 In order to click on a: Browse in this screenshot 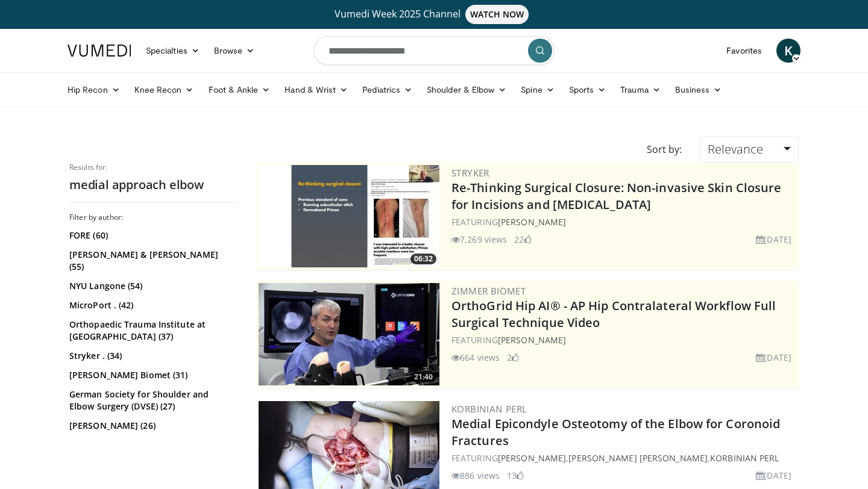, I will do `click(234, 50)`.